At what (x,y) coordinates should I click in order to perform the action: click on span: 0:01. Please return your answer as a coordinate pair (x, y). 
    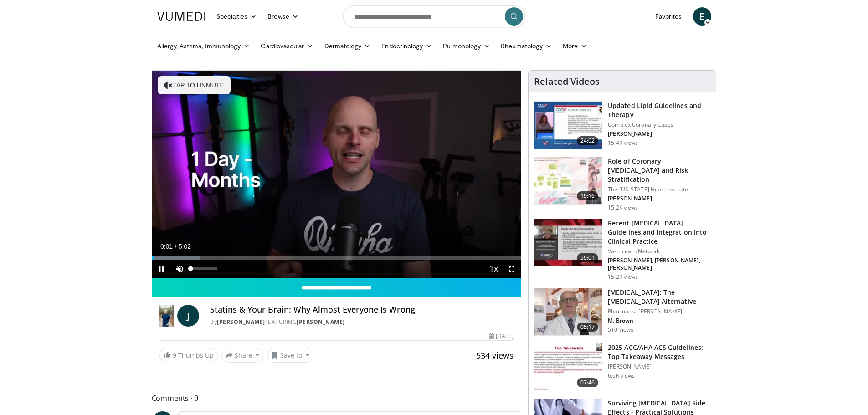
    Looking at the image, I should click on (166, 247).